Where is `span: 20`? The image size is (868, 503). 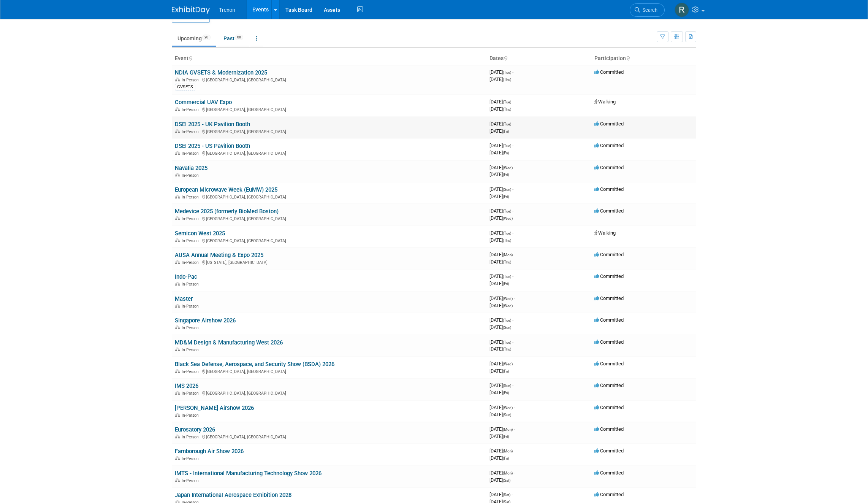 span: 20 is located at coordinates (206, 38).